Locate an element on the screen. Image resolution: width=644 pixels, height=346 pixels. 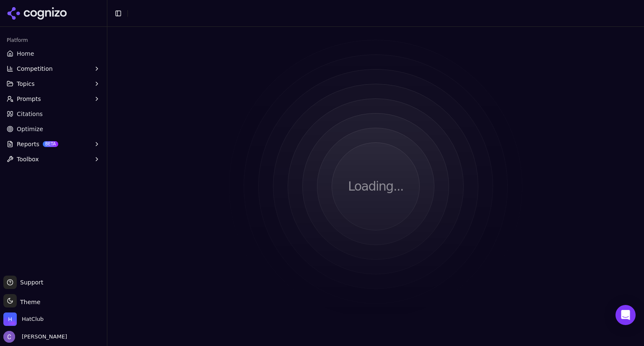
span: Theme is located at coordinates (28, 302).